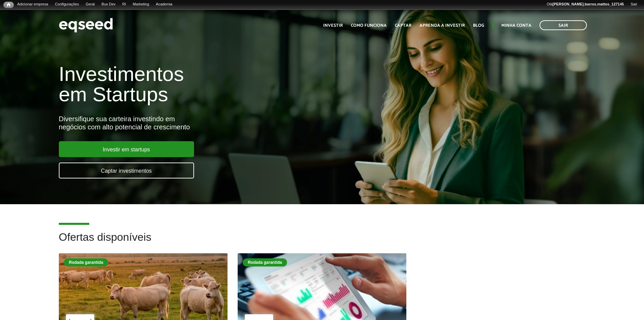 The image size is (644, 320). Describe the element at coordinates (9, 5) in the screenshot. I see `span: Início` at that location.